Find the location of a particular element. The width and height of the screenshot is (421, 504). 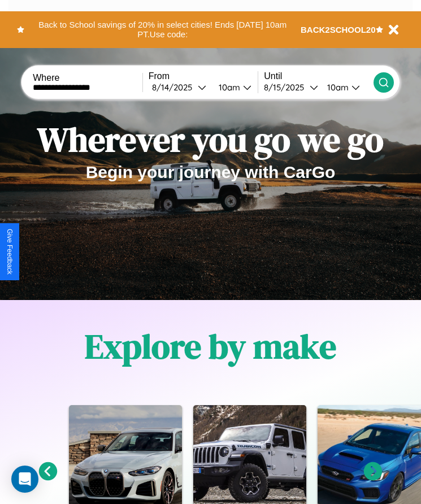

div: 8 / 14 / 2025 is located at coordinates (175, 87).